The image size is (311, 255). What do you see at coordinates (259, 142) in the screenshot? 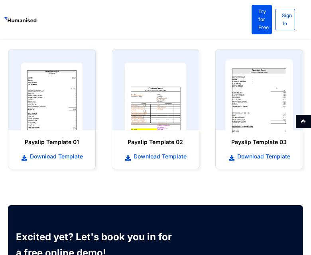
I see `h6: Payslip Template 03` at bounding box center [259, 142].